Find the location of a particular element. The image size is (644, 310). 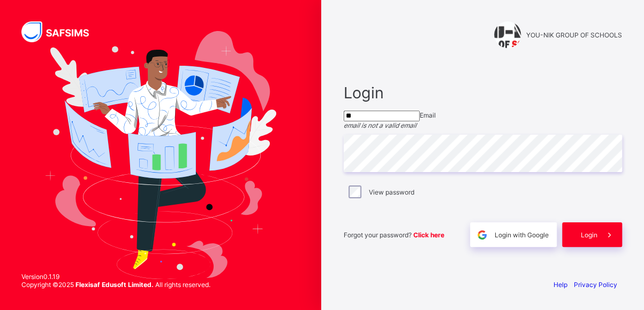

img: Hero Image is located at coordinates (160, 155).